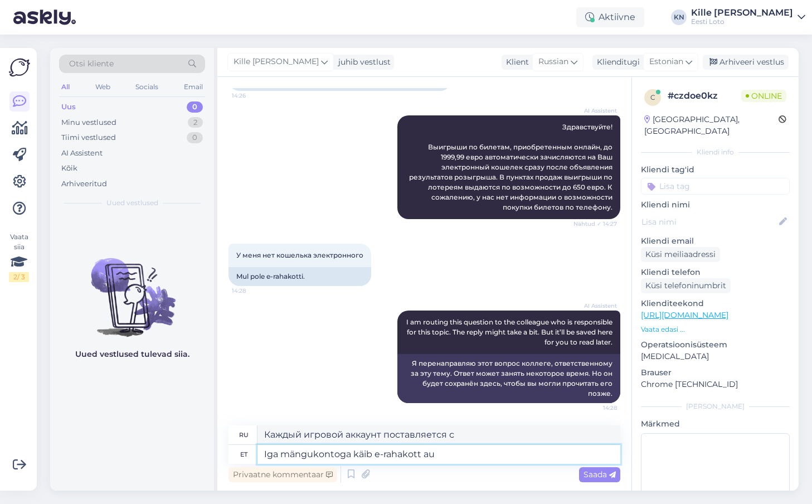 Image resolution: width=812 pixels, height=504 pixels. Describe the element at coordinates (610, 17) in the screenshot. I see `div: Aktiivne` at that location.